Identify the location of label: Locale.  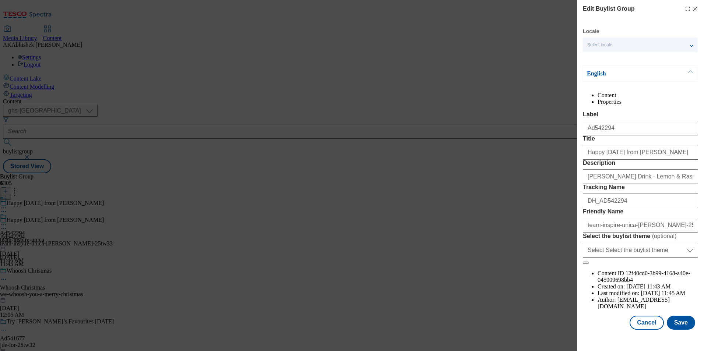
(591, 31).